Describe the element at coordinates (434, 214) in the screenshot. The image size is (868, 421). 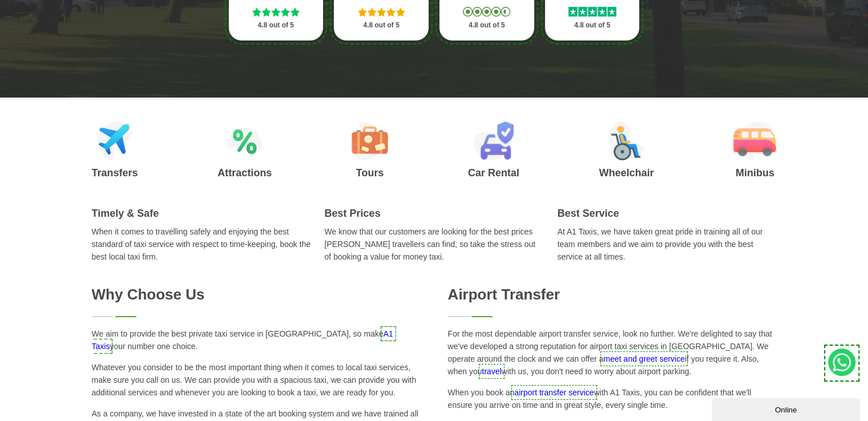
I see `h2: Best Prices` at that location.